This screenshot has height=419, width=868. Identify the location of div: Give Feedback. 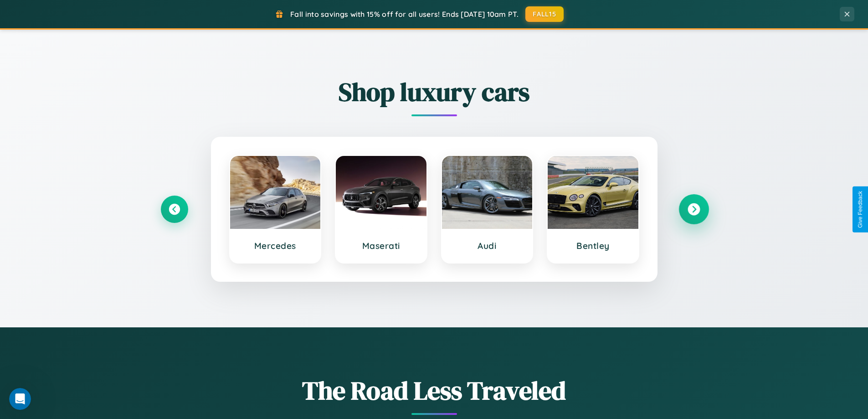
(860, 210).